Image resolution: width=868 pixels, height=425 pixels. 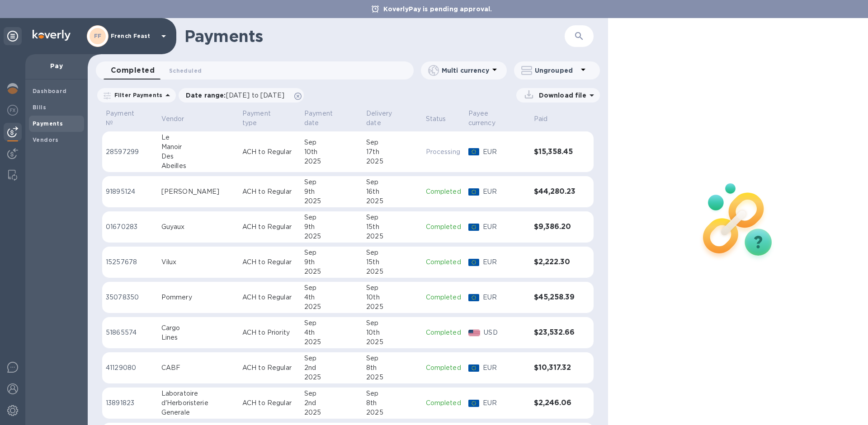 What do you see at coordinates (130, 152) in the screenshot?
I see `p: 28597299` at bounding box center [130, 152].